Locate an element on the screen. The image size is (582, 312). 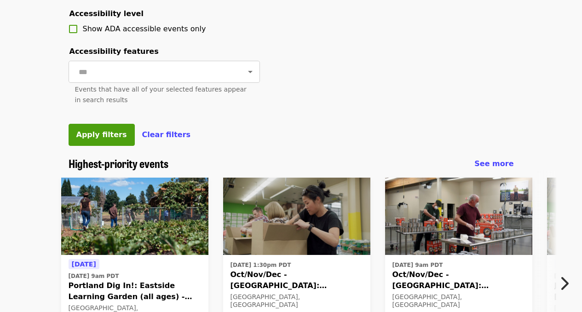
span: Clear filters is located at coordinates (167, 134).